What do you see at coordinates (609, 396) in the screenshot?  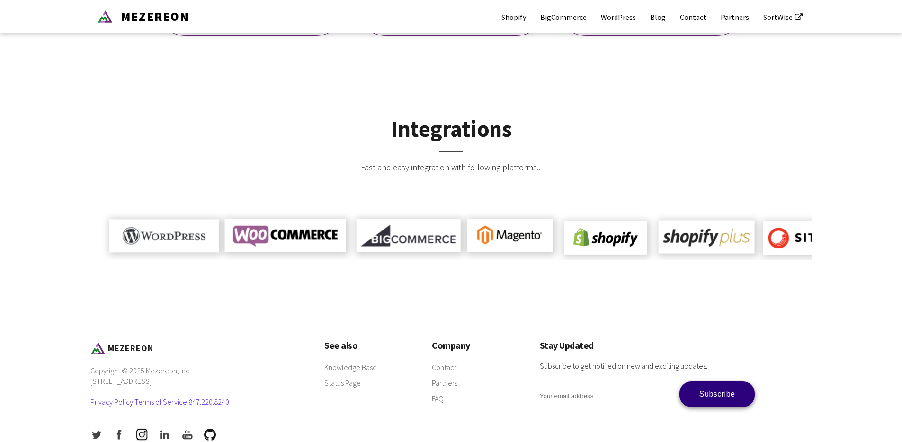 I see `input: Your email address` at bounding box center [609, 396].